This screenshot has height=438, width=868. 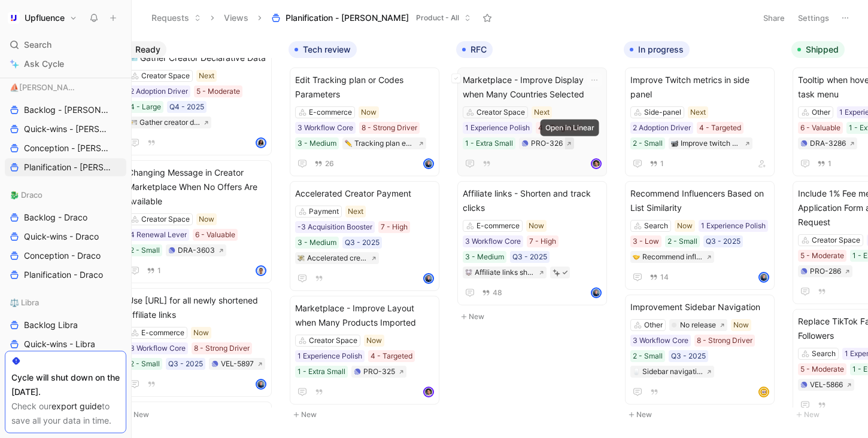 I want to click on span: Quick-wins - Draco, so click(x=61, y=237).